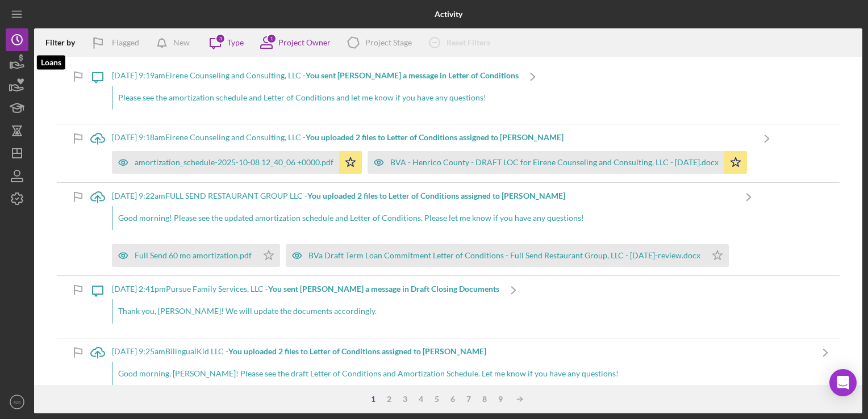  What do you see at coordinates (17, 402) in the screenshot?
I see `text: SS` at bounding box center [17, 402].